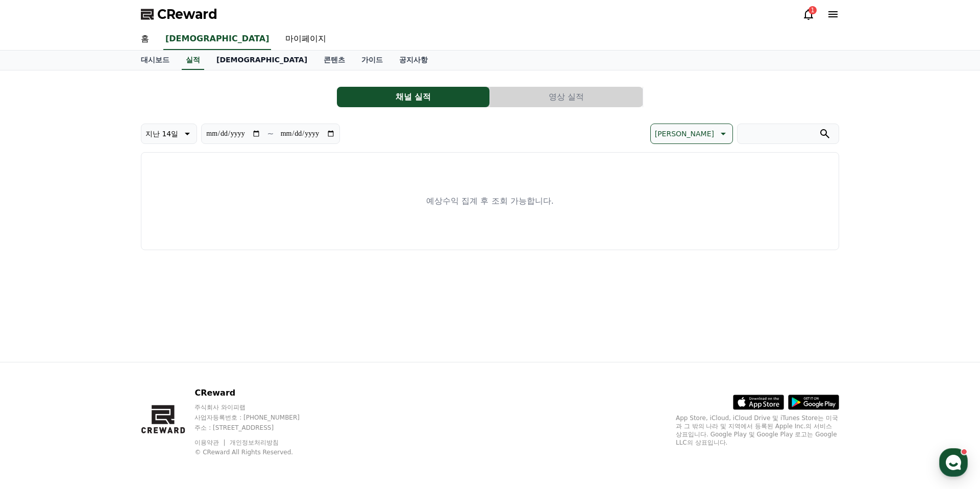 This screenshot has height=489, width=980. I want to click on p: CReward, so click(257, 393).